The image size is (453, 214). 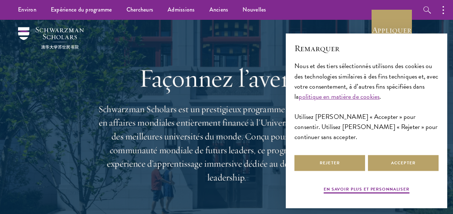 What do you see at coordinates (366, 190) in the screenshot?
I see `button: En savoir plus et personnaliser` at bounding box center [366, 190].